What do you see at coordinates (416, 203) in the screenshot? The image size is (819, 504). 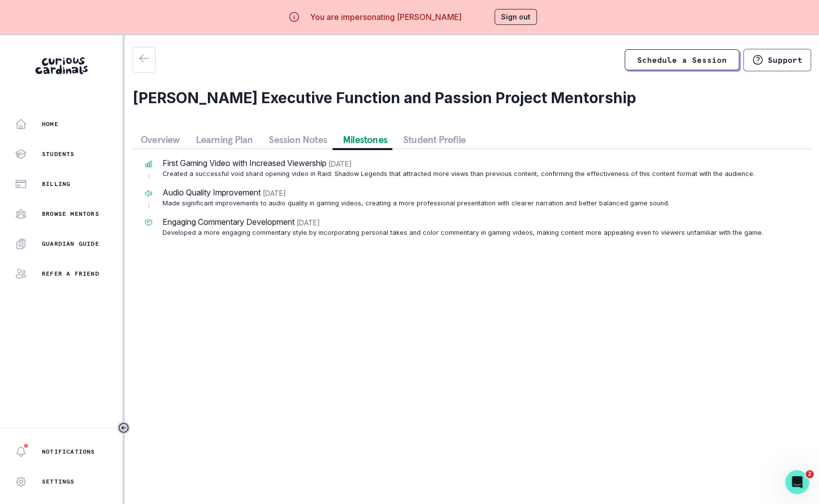 I see `p: Made significant improvements to audio quality in gaming videos, creating a more professional pre...` at bounding box center [416, 203].